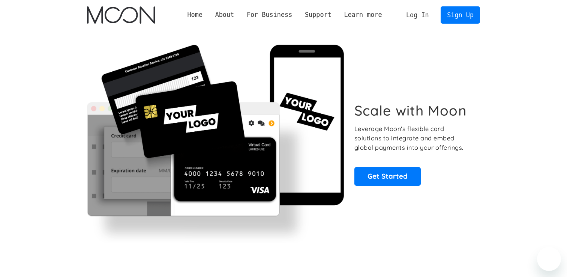  What do you see at coordinates (121, 15) in the screenshot?
I see `img: Moon Logo` at bounding box center [121, 15].